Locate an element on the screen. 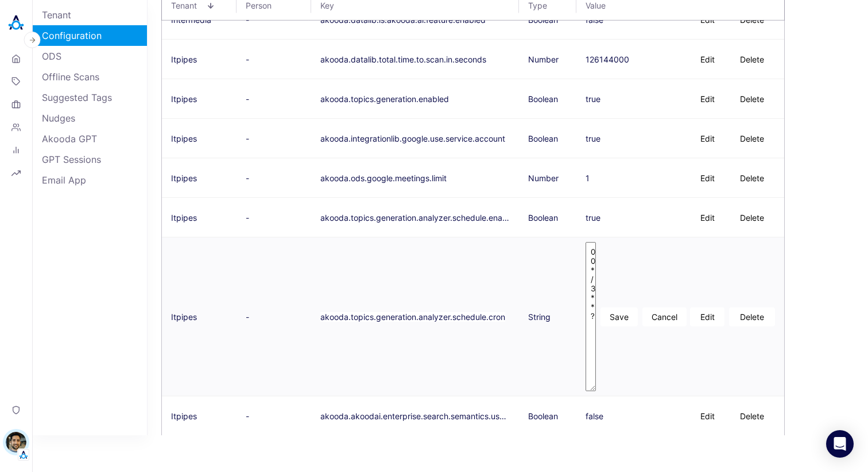  a: ODS is located at coordinates (90, 56).